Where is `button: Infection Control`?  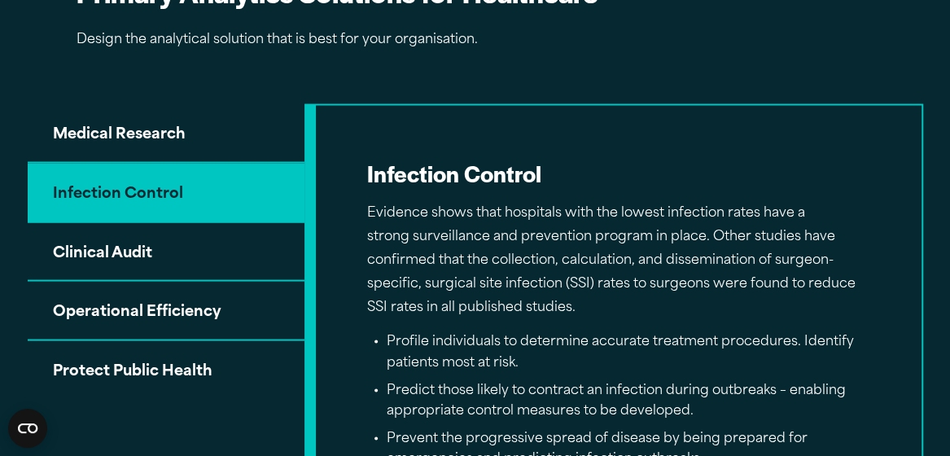
button: Infection Control is located at coordinates (166, 192).